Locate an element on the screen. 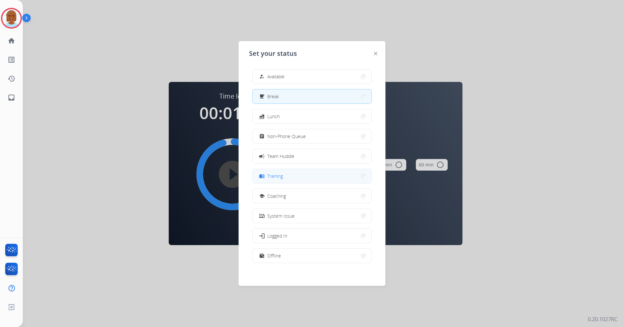 The image size is (624, 327). mat-icon: inbox is located at coordinates (11, 98).